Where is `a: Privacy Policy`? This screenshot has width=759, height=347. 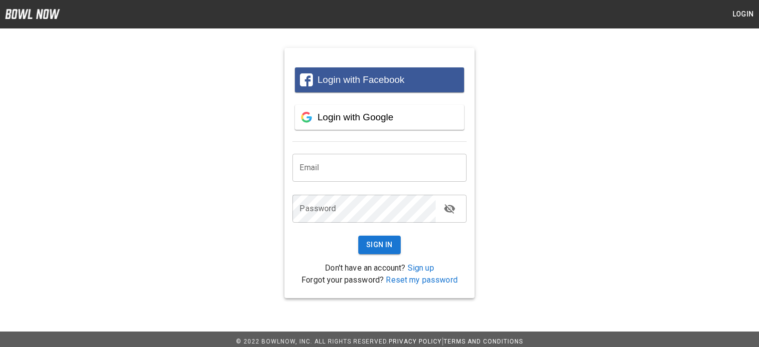
a: Privacy Policy is located at coordinates (415, 341).